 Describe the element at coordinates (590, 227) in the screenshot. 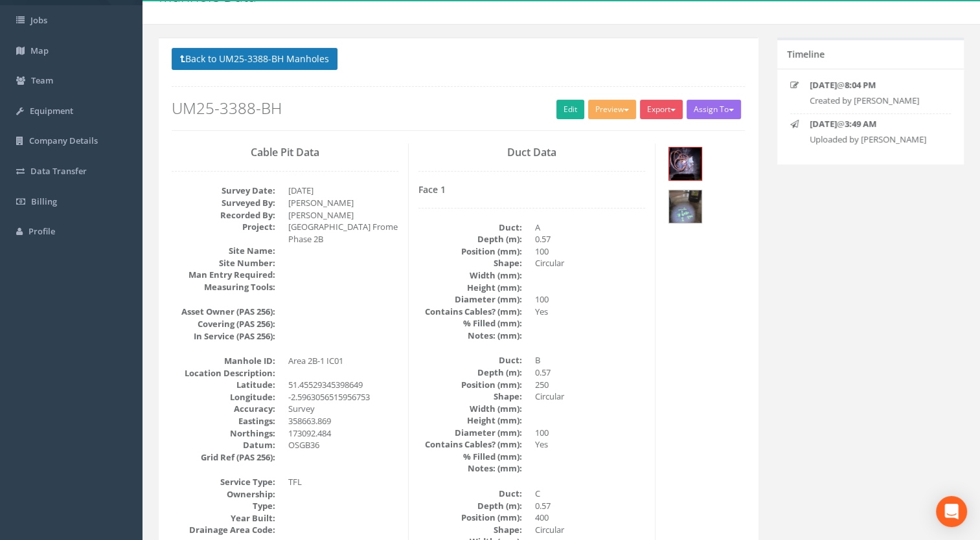

I see `dd: A` at that location.